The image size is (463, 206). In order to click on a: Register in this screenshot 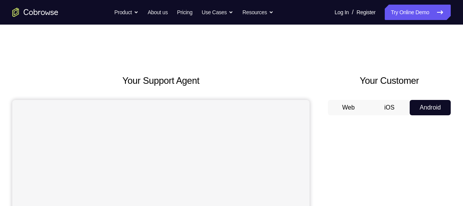, I will do `click(366, 12)`.